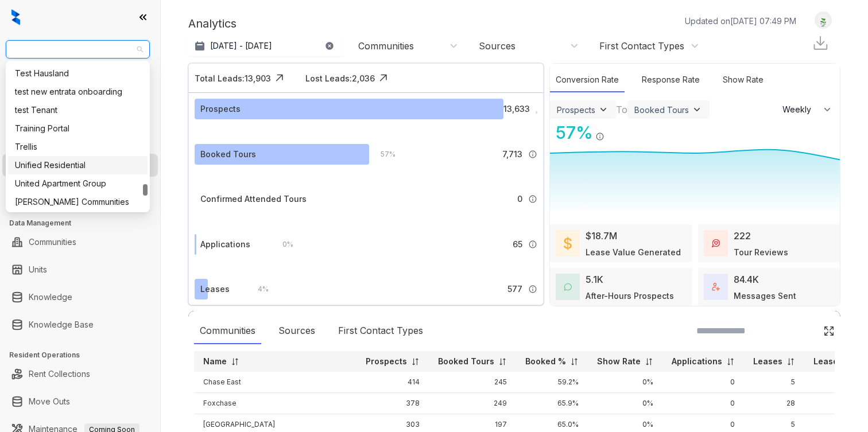  What do you see at coordinates (716, 287) in the screenshot?
I see `img: TotalFum` at bounding box center [716, 287].